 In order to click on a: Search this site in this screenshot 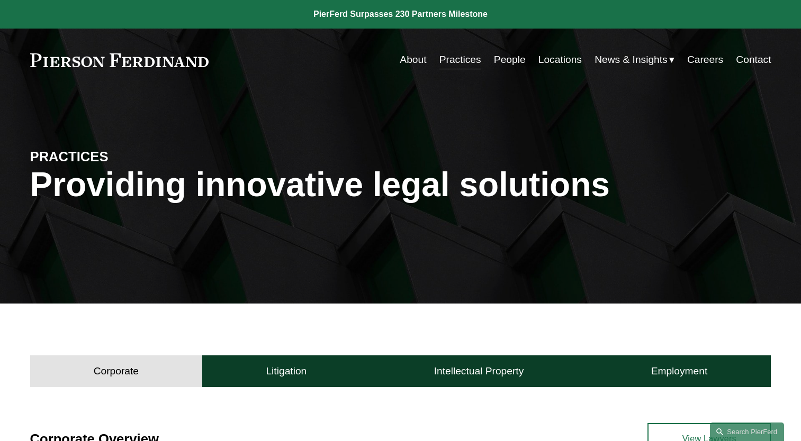, I will do `click(747, 432)`.